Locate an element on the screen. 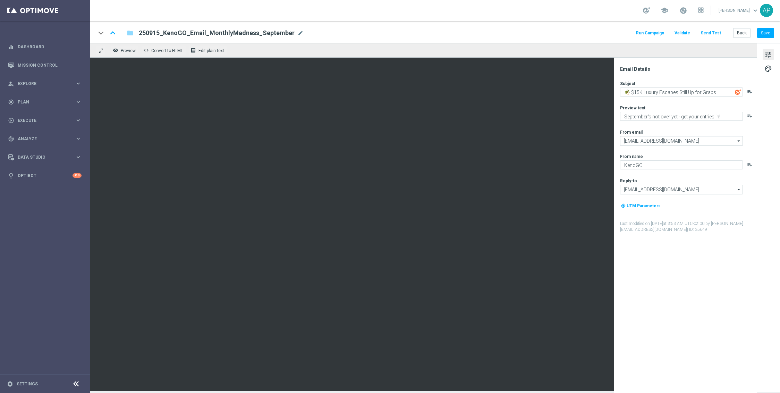 The width and height of the screenshot is (780, 393). img: optiGenie.svg is located at coordinates (738, 92).